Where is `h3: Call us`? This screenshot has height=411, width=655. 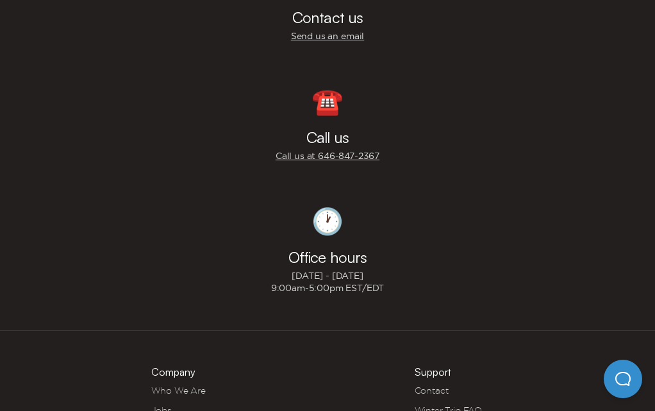
h3: Call us is located at coordinates (327, 137).